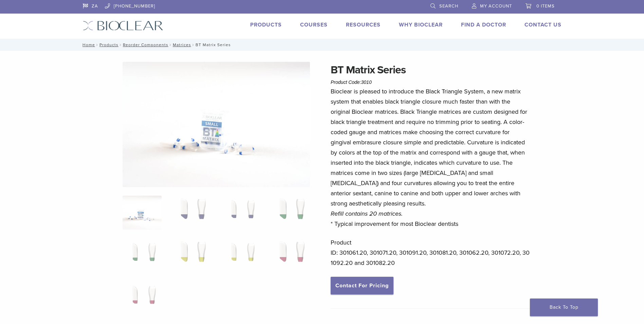 This screenshot has width=644, height=324. I want to click on a: Find A Doctor, so click(483, 25).